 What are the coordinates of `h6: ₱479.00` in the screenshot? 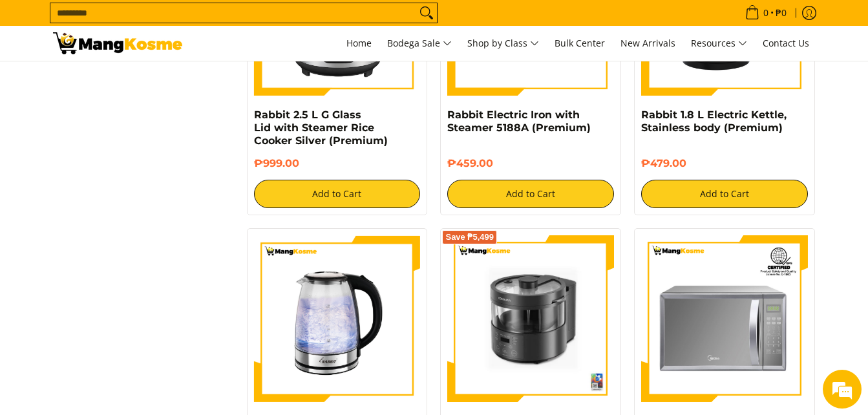 It's located at (725, 164).